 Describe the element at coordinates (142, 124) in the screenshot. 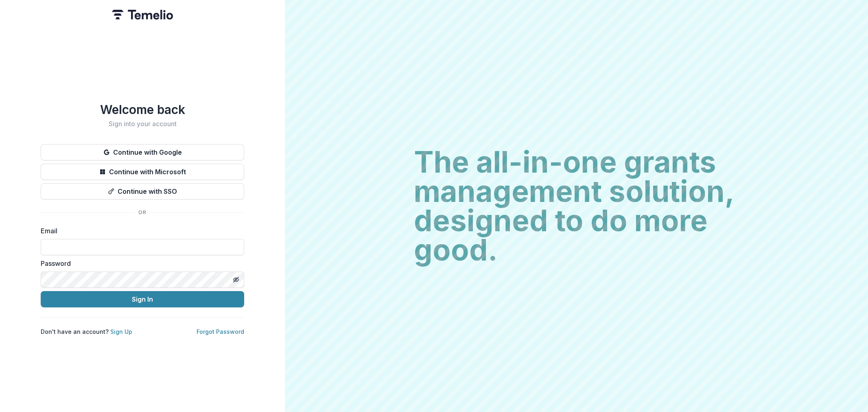

I see `h2: Sign into your account` at that location.